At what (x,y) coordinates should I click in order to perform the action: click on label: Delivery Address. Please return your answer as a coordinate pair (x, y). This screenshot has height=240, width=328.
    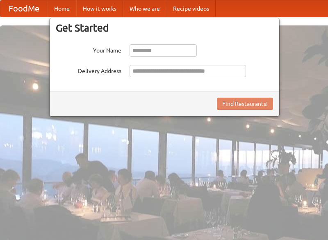
    Looking at the image, I should click on (89, 70).